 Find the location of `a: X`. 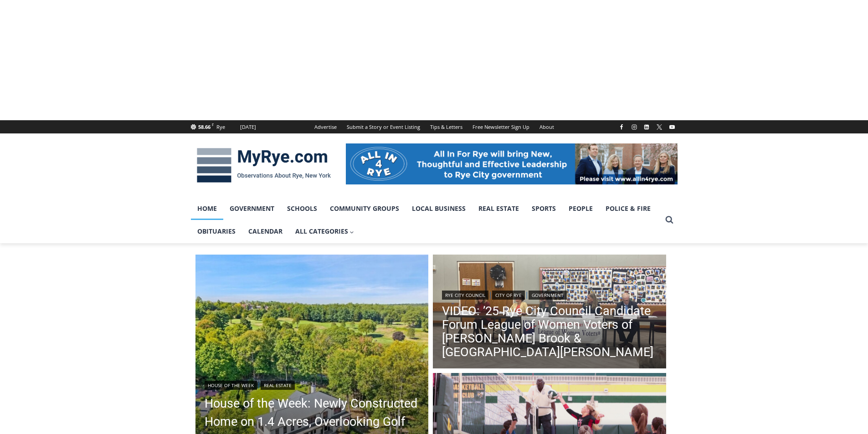

a: X is located at coordinates (659, 127).